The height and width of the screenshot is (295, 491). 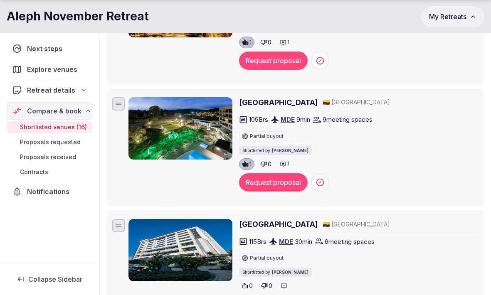 What do you see at coordinates (50, 142) in the screenshot?
I see `span: Proposals requested` at bounding box center [50, 142].